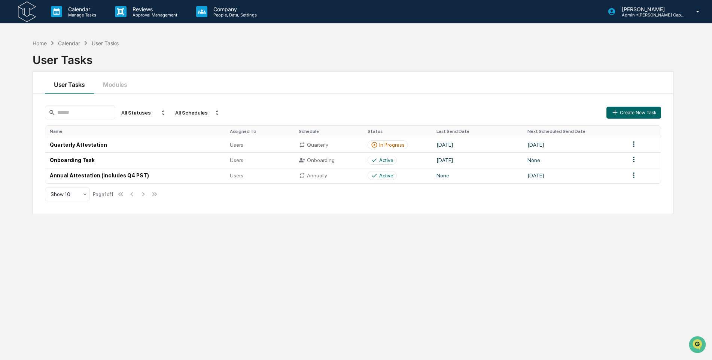 Image resolution: width=712 pixels, height=360 pixels. What do you see at coordinates (74, 61) in the screenshot?
I see `div: Start new chat` at bounding box center [74, 61].